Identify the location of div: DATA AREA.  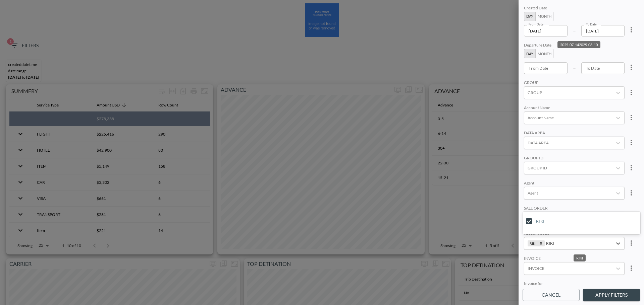
(574, 133).